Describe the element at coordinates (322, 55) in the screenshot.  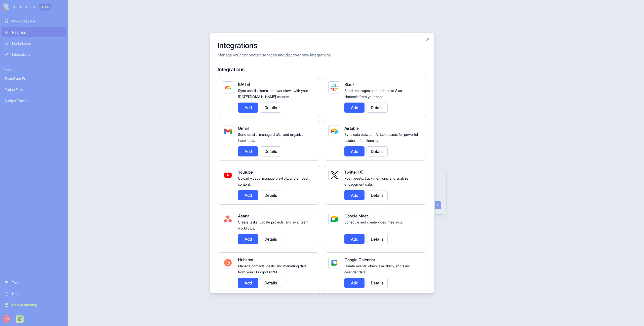
I see `p: Manage your connected services and discover new integrations` at that location.